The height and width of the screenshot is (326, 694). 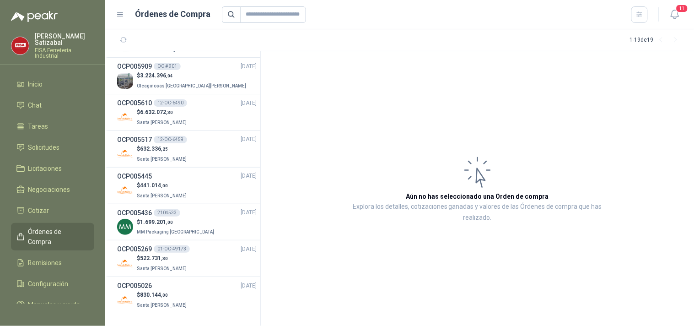 I want to click on div: 1 - 19 de 19, so click(x=657, y=40).